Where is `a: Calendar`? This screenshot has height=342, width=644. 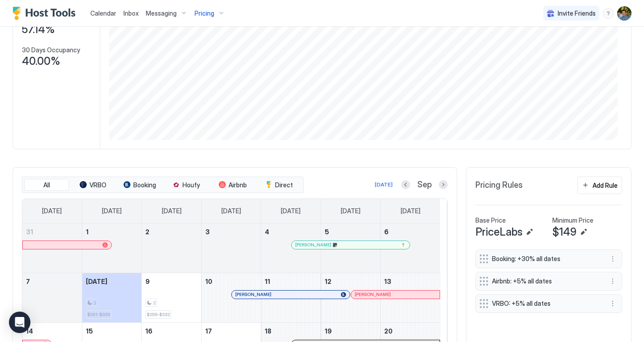 a: Calendar is located at coordinates (104, 13).